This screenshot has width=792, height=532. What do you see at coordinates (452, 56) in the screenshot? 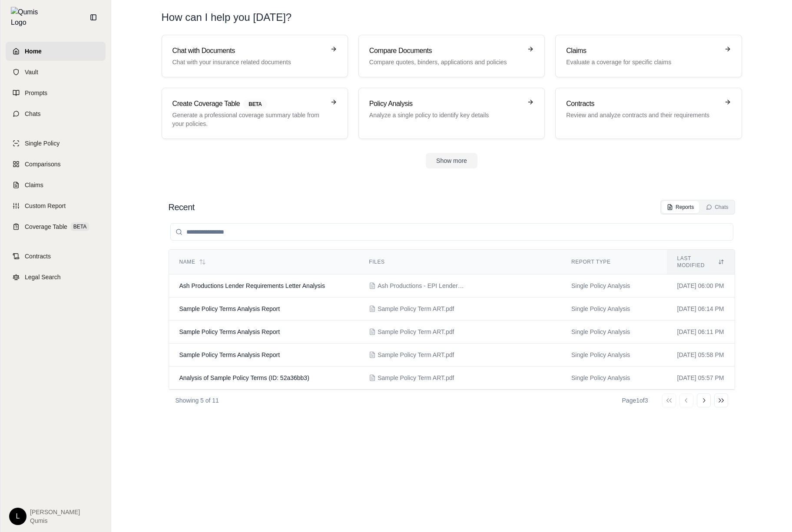
I see `a: Compare DocumentsCompare quotes, binders, applications and policies` at bounding box center [452, 56].